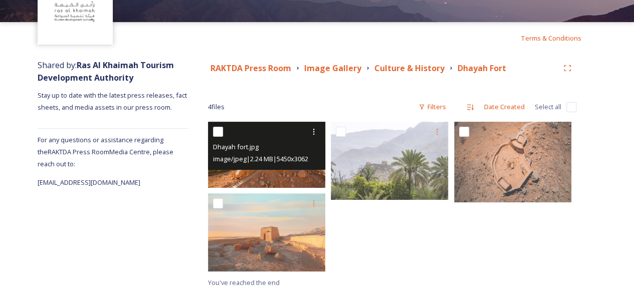  Describe the element at coordinates (260, 159) in the screenshot. I see `span: image/jpeg | 2.24 MB | 5450 x 3062` at that location.